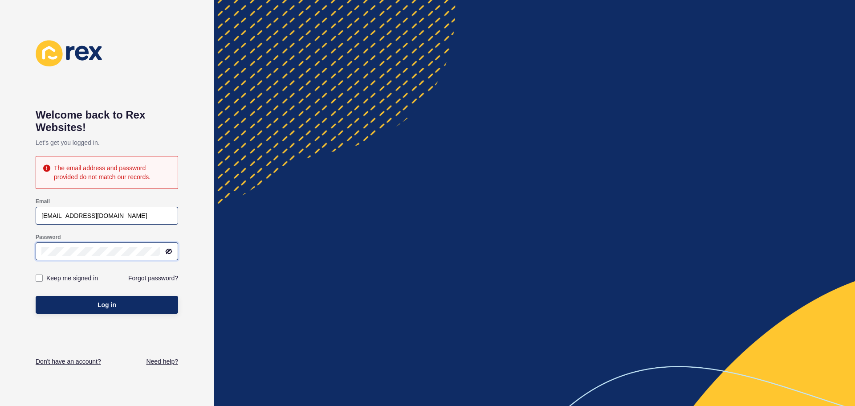 The image size is (855, 406). I want to click on label: Email, so click(43, 201).